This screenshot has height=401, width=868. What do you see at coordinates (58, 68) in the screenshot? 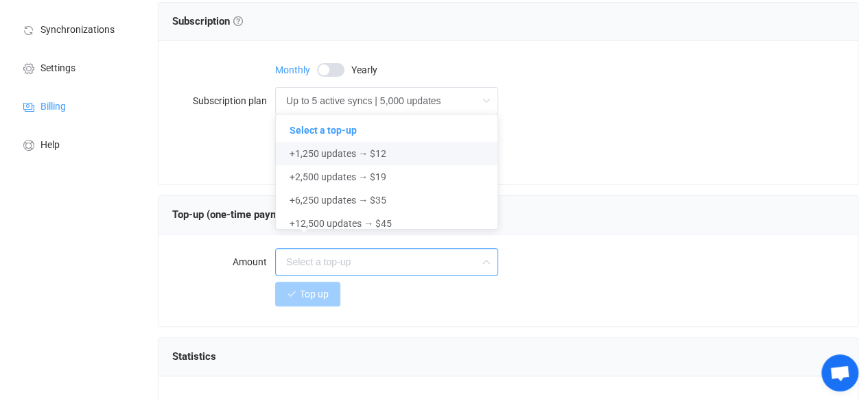
I see `span: Settings` at bounding box center [58, 68].